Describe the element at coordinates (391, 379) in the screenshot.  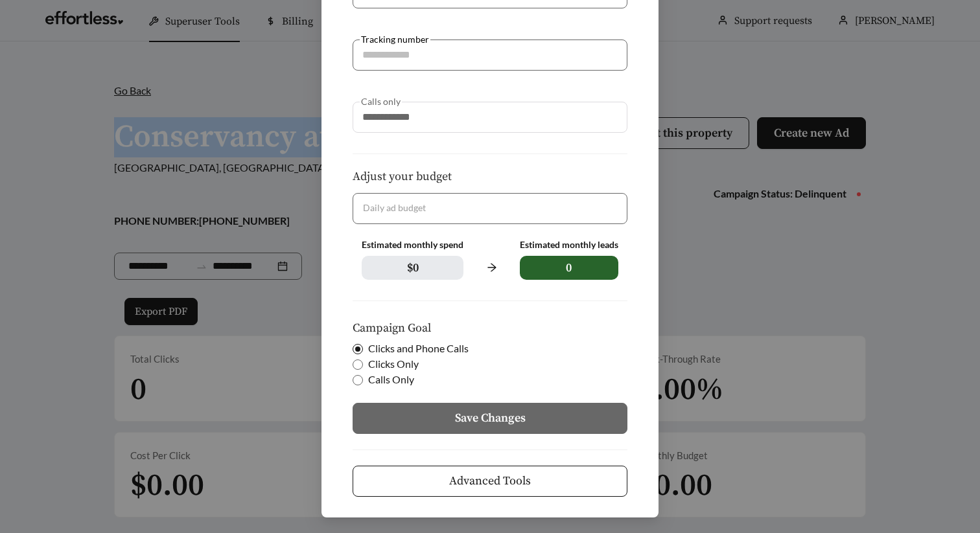
I see `span: Calls Only` at that location.